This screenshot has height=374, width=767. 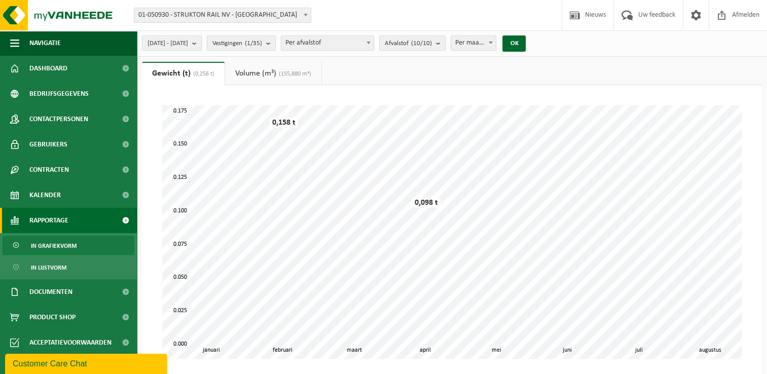 I want to click on span: Product Shop, so click(x=52, y=317).